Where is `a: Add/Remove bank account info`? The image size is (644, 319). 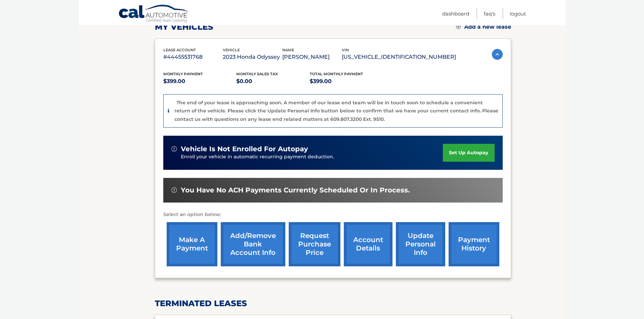
a: Add/Remove bank account info is located at coordinates (253, 244).